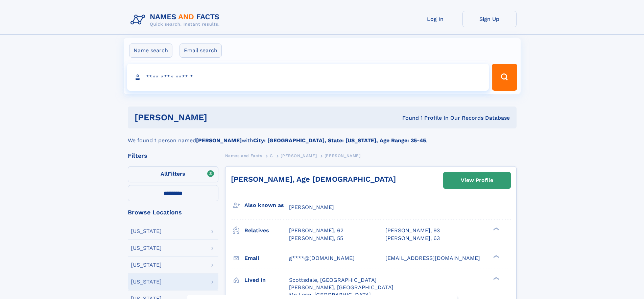 The image size is (644, 299). I want to click on input: search input, so click(308, 77).